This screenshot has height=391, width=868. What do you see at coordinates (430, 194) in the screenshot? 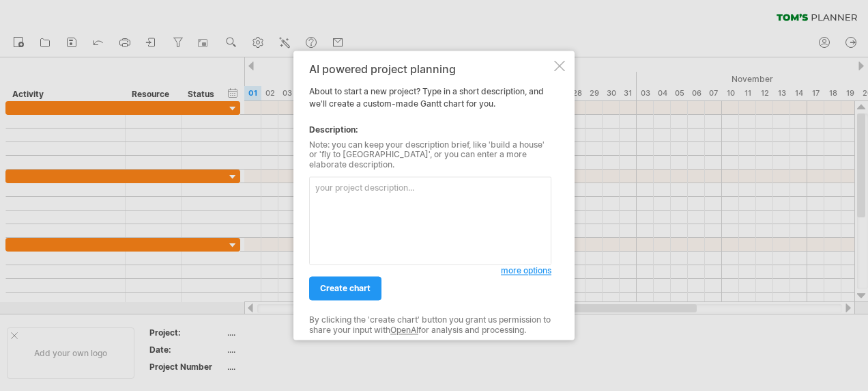
I see `div: About to start a new project? Type in a short description, and we'll create a custom-made Gantt c...` at bounding box center [430, 194].